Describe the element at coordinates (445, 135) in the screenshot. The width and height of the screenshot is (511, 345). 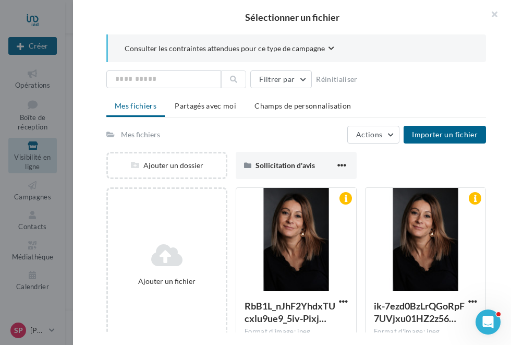
I see `button: Importer un fichier` at that location.